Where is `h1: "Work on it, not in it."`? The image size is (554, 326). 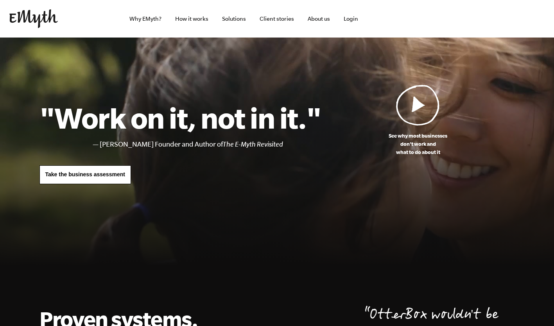 h1: "Work on it, not in it." is located at coordinates (180, 118).